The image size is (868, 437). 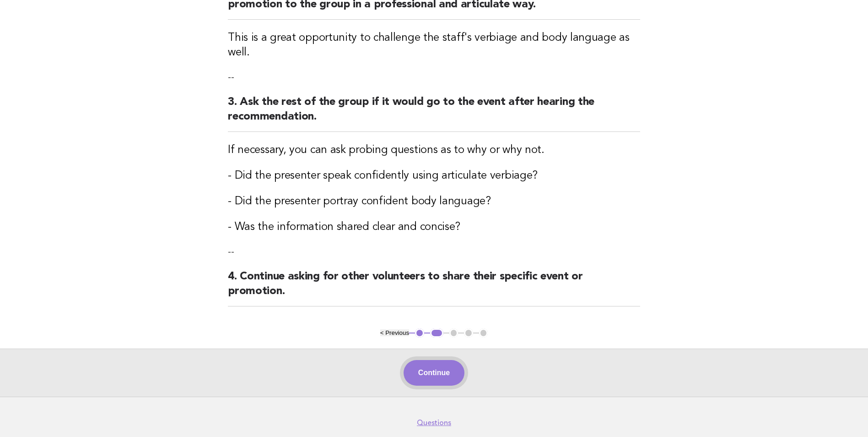 I want to click on h2: 3. Ask the rest of the group if it would go to the event after hearing the recommendation., so click(x=434, y=113).